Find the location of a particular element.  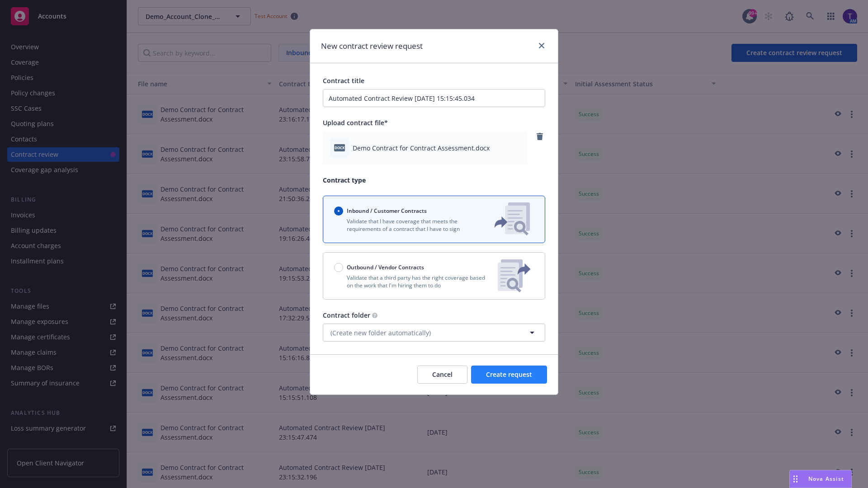

span: Create request is located at coordinates (509, 374).